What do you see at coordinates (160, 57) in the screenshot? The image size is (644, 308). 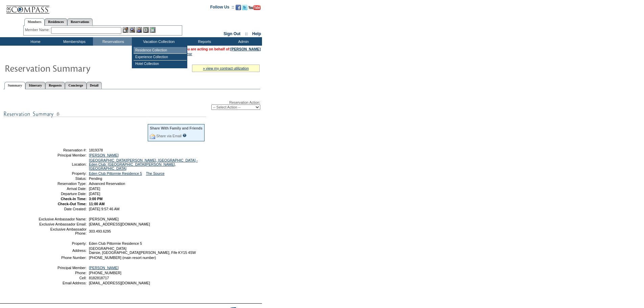 I see `td: Experience Collection` at bounding box center [160, 57].